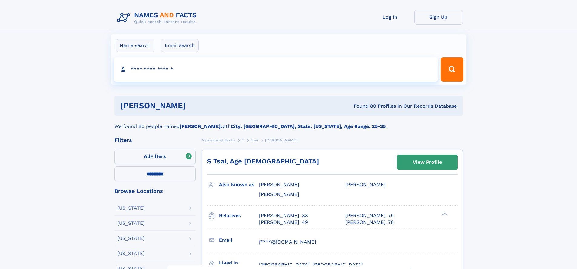 This screenshot has width=577, height=269. Describe the element at coordinates (363, 106) in the screenshot. I see `div: Found 80 Profiles In Our Records Database` at that location.